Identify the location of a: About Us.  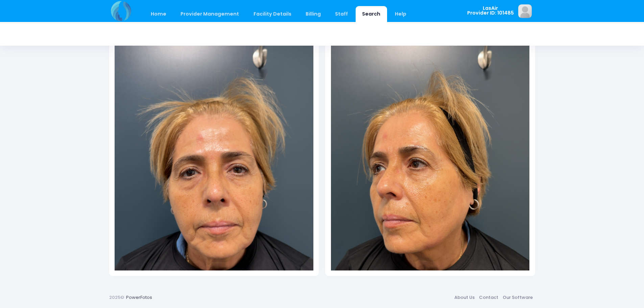
(464, 297).